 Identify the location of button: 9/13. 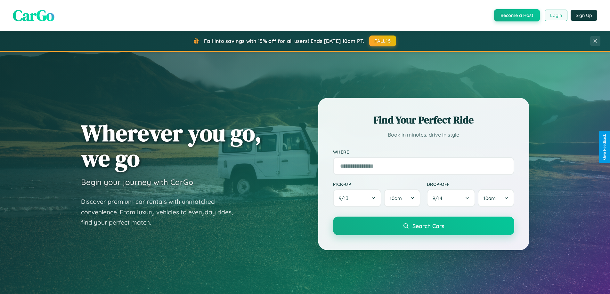
(358, 198).